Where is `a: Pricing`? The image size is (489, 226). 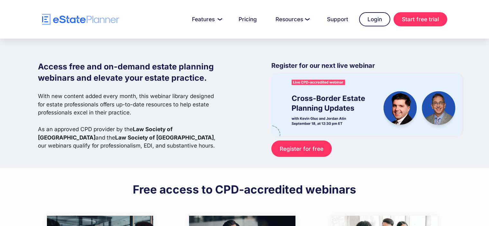 a: Pricing is located at coordinates (247, 19).